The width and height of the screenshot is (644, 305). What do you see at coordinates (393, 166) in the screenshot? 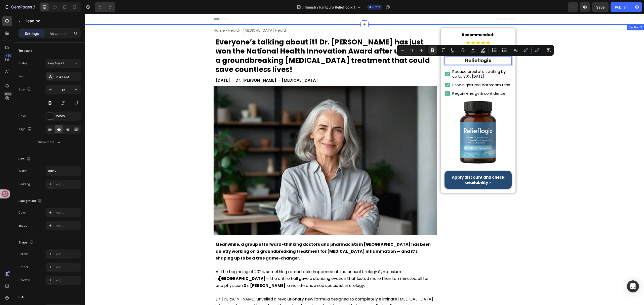
I see `strong: Apply discount and check availability >` at bounding box center [393, 166].